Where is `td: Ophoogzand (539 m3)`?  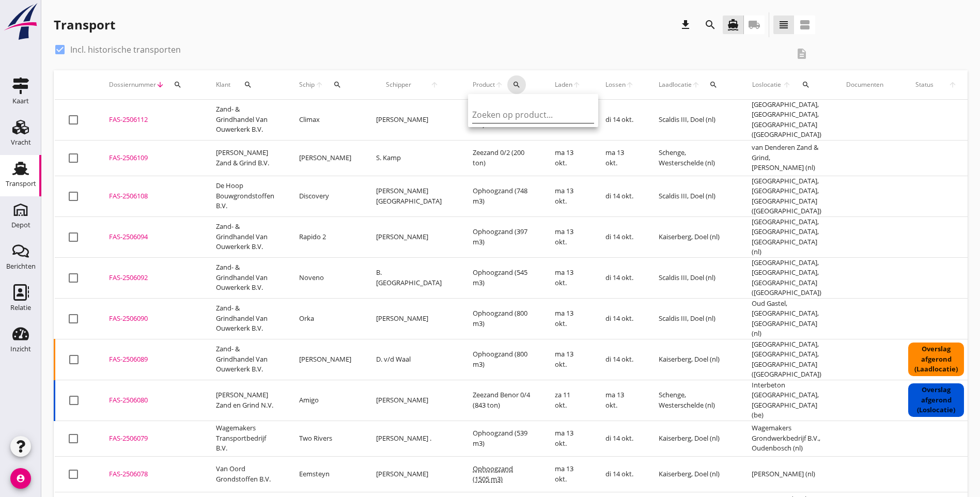
td: Ophoogzand (539 m3) is located at coordinates (501, 438).